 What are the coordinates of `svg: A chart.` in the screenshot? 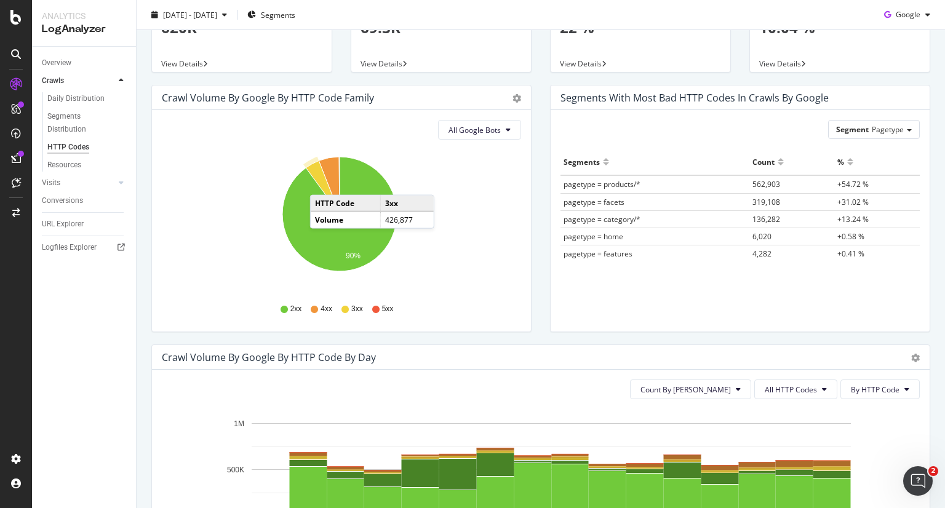 It's located at (339, 221).